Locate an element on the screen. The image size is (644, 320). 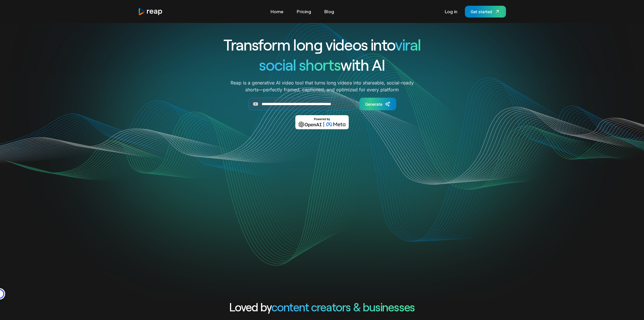
img: reap logo is located at coordinates (150, 11).